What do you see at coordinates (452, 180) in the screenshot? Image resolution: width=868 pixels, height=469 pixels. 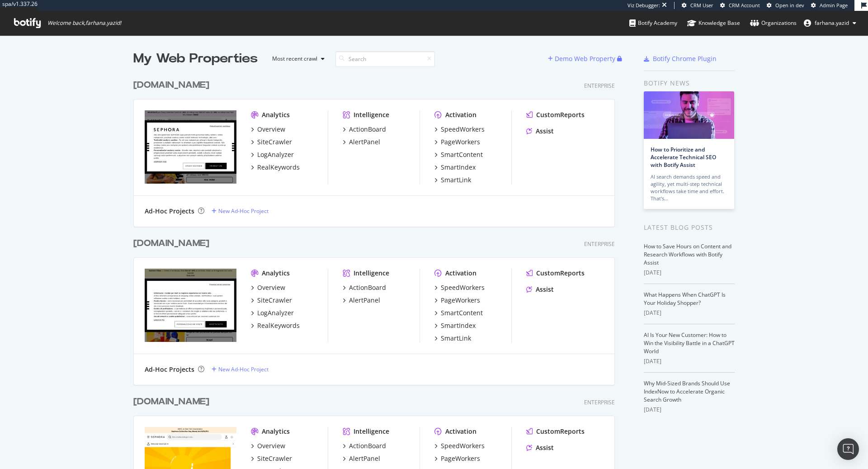 I see `a: SmartLink` at bounding box center [452, 180].